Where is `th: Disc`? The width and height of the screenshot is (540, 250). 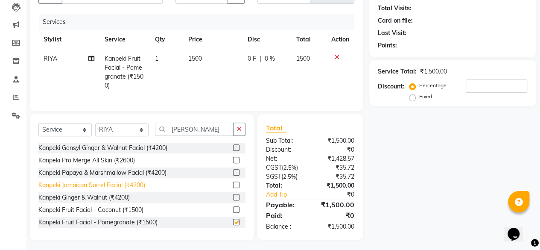
th: Disc is located at coordinates (267, 39).